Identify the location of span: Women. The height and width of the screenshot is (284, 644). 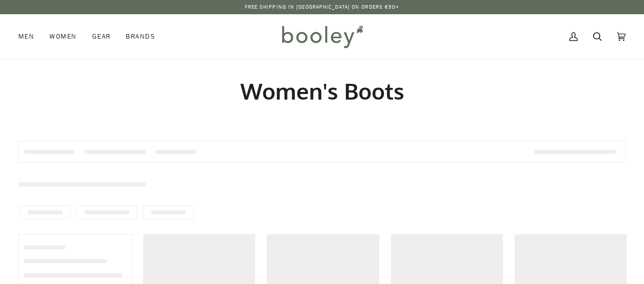
(63, 37).